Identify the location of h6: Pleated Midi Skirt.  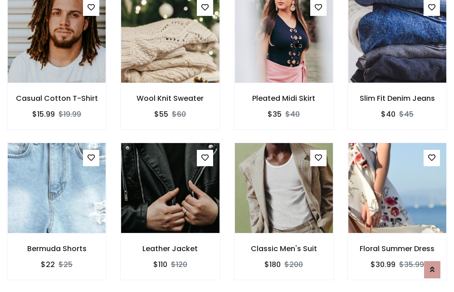
(284, 98).